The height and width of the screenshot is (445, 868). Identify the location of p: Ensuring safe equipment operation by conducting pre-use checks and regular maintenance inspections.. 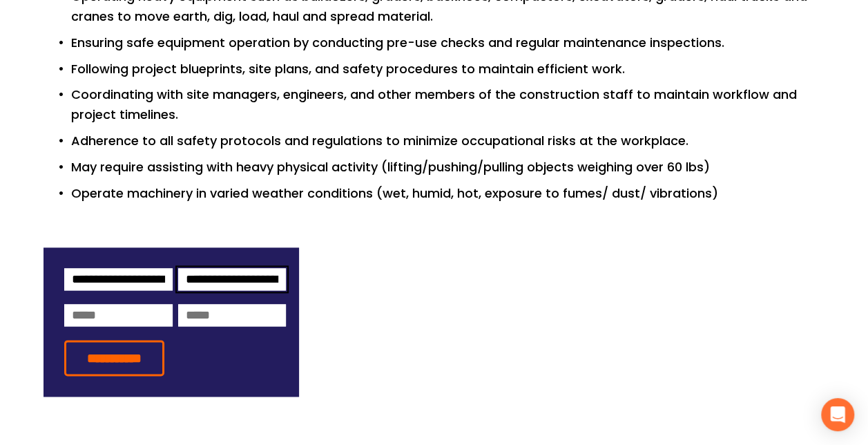
(448, 43).